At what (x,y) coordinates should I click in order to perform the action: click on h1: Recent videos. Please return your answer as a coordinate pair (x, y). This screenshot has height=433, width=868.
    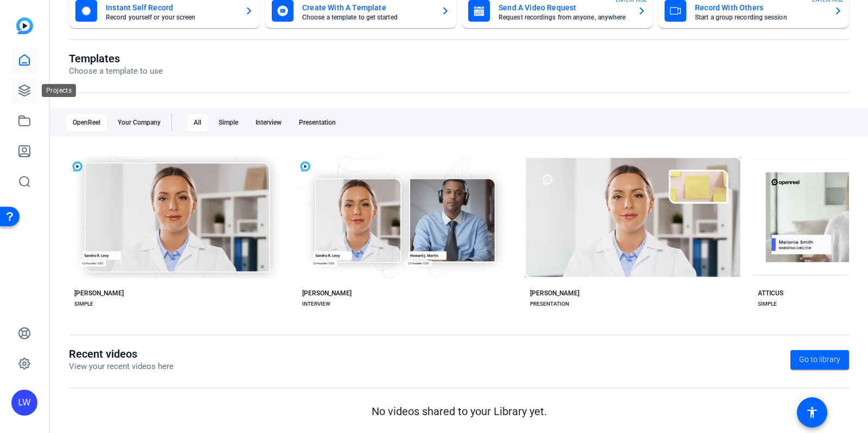
    Looking at the image, I should click on (121, 354).